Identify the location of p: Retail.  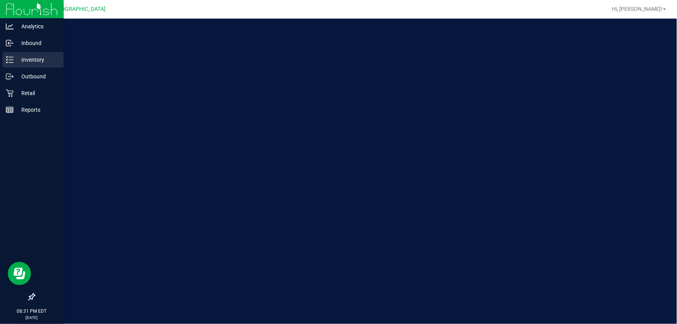
(37, 93).